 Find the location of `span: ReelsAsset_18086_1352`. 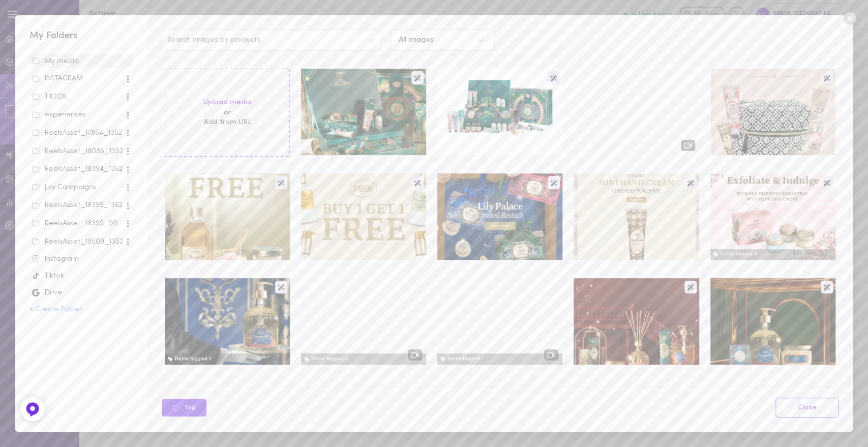

span: ReelsAsset_18086_1352 is located at coordinates (81, 150).